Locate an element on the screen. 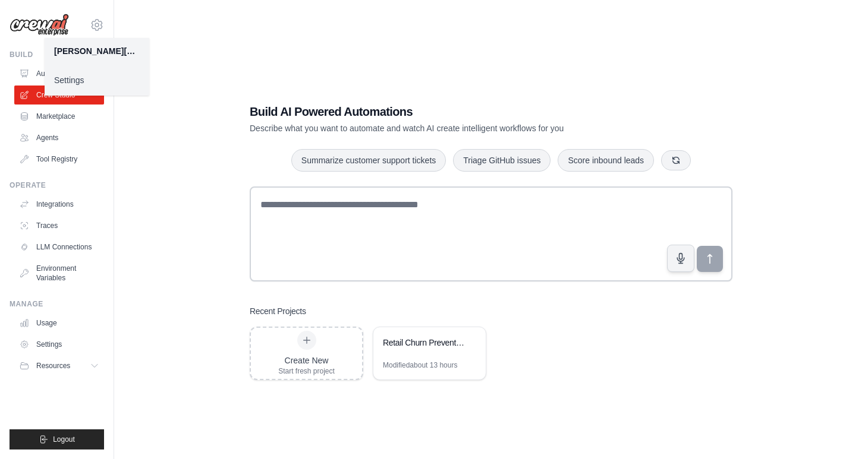  button: Score inbound leads is located at coordinates (606, 161).